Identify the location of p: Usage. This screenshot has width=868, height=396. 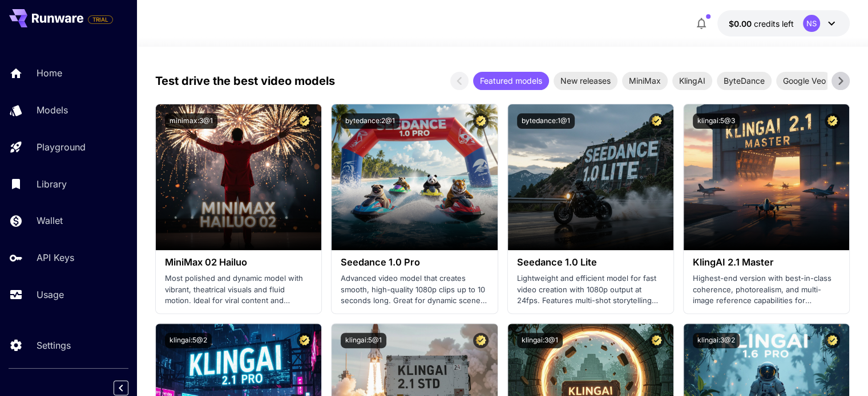
(50, 295).